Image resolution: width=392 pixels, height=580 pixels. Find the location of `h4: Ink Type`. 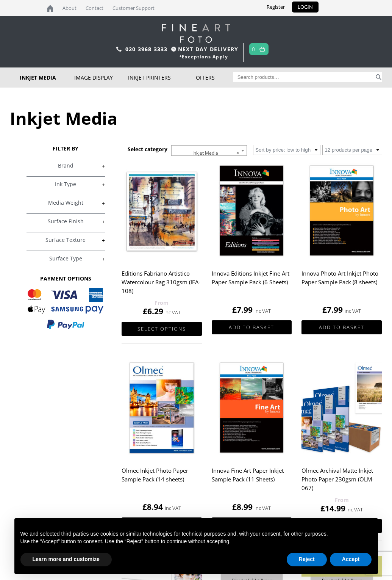

h4: Ink Type is located at coordinates (65, 184).